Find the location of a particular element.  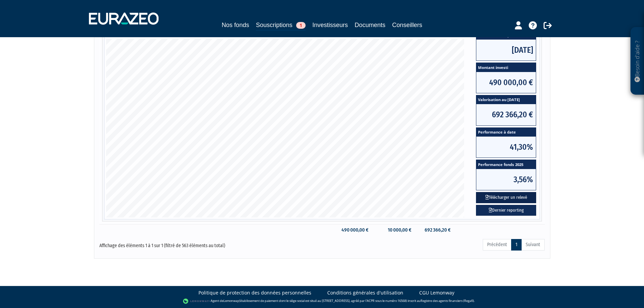

span: 490 000,00 € is located at coordinates (506, 83).